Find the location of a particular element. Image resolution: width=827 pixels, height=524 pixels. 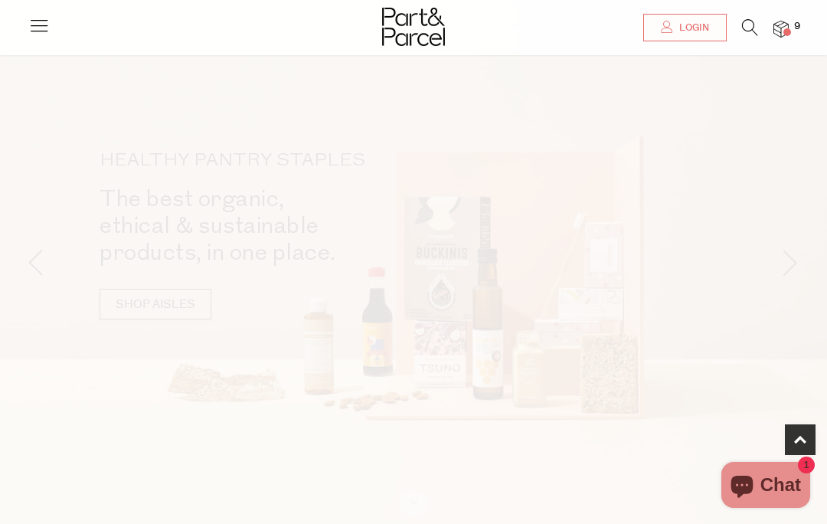

p: HEALTHY PANTRY STAPLES is located at coordinates (268, 161).